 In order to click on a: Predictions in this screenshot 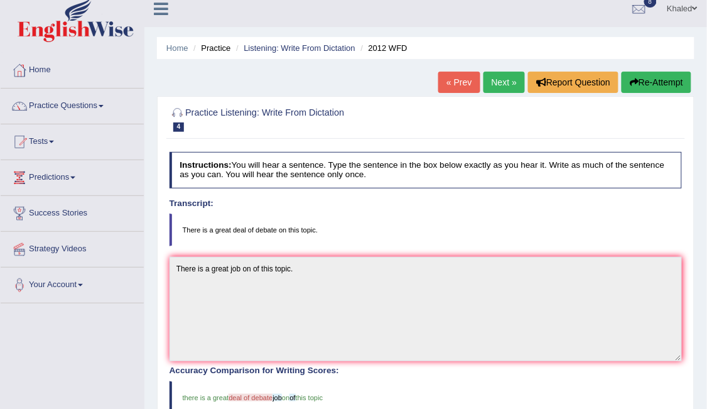, I will do `click(72, 176)`.